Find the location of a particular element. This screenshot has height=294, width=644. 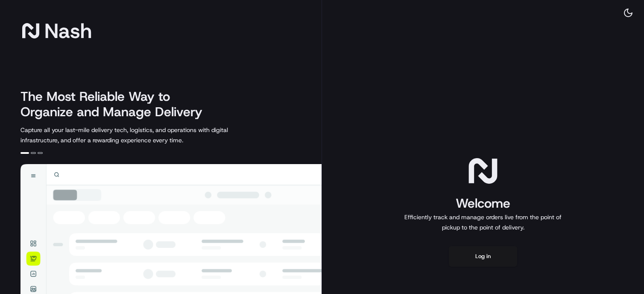

p: Capture all your last-mile delivery tech, logistics, and operations with digital infrastructure, ... is located at coordinates (144, 135).